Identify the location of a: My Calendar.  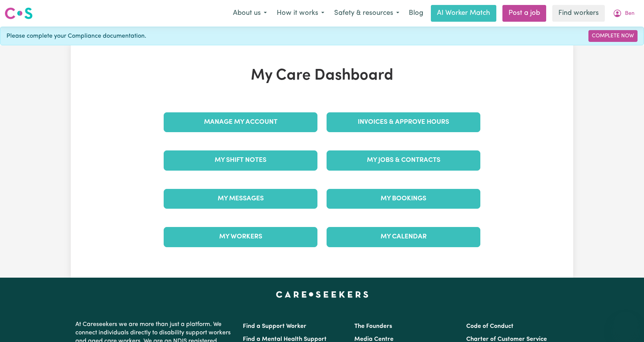
(403, 237).